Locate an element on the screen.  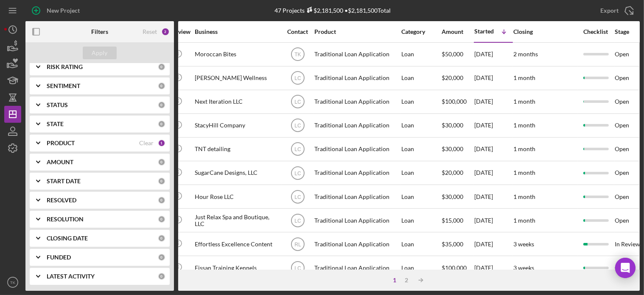
b: CLOSING DATE is located at coordinates (67, 239).